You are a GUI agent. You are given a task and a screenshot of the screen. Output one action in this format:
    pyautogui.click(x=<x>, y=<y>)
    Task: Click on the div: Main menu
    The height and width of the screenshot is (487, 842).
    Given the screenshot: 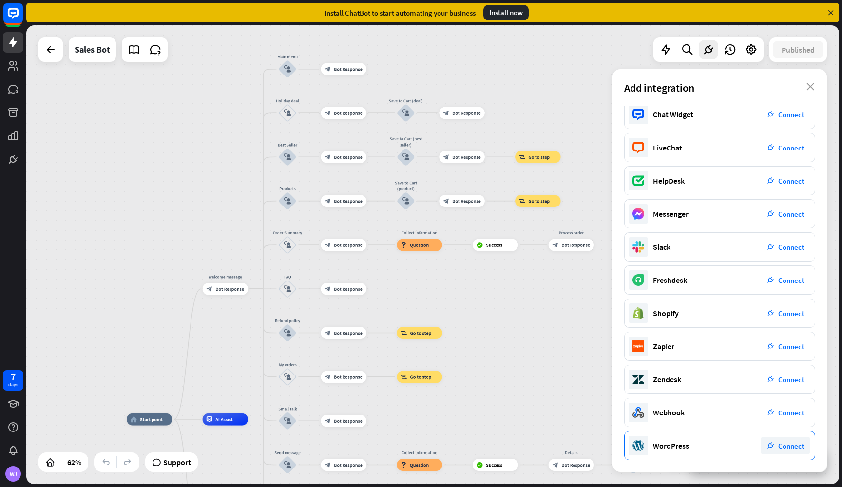 What is the action you would take?
    pyautogui.click(x=287, y=57)
    